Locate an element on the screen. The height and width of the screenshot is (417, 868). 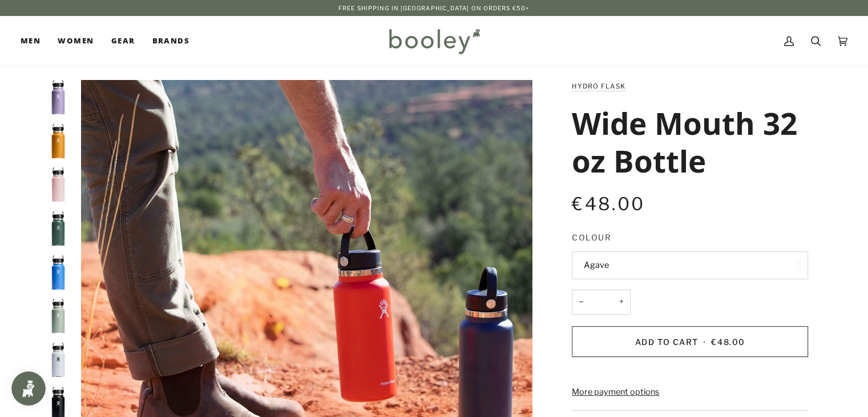
span: Add to Cart is located at coordinates (666, 341).